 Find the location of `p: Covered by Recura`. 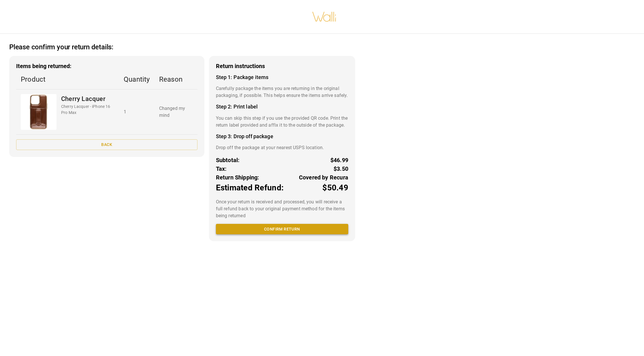

p: Covered by Recura is located at coordinates (324, 177).